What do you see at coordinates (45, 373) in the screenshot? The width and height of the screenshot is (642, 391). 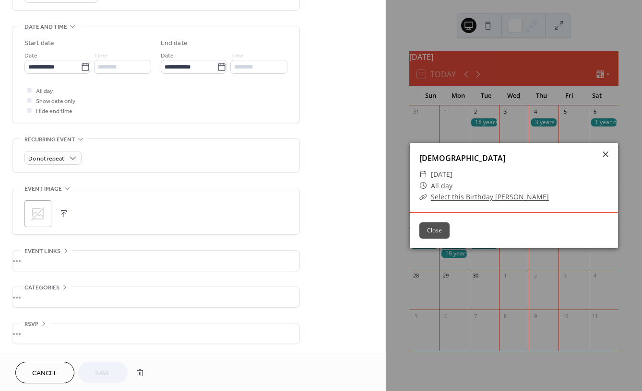 I see `a: Cancel` at bounding box center [45, 373].